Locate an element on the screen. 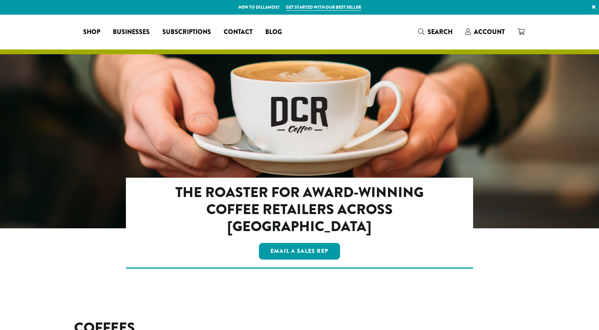  a: Get started with our best seller is located at coordinates (323, 7).